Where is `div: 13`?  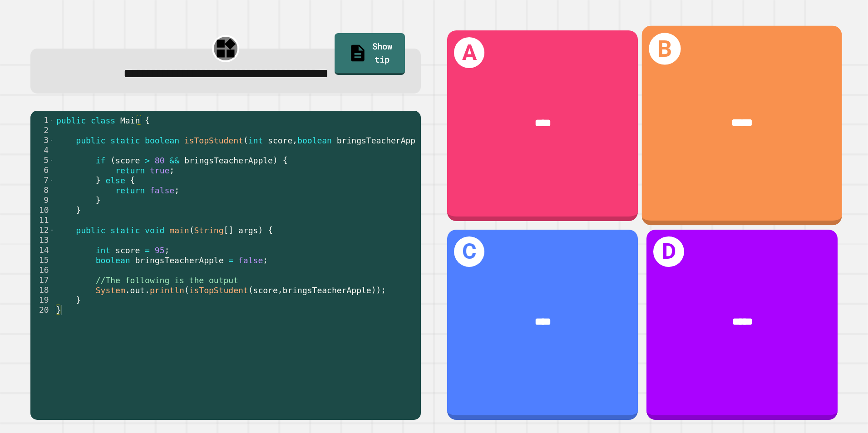 div: 13 is located at coordinates (42, 240).